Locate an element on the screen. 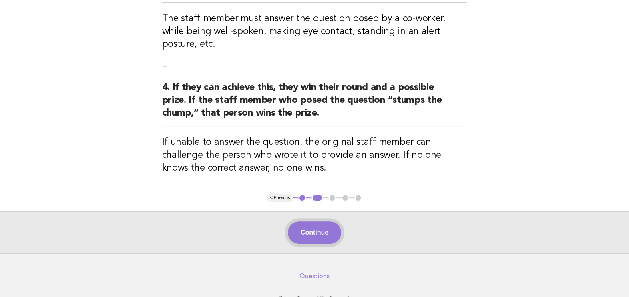 This screenshot has width=629, height=297. h3: If unable to answer the question, the original staff member can challenge the person who wrote it... is located at coordinates (314, 155).